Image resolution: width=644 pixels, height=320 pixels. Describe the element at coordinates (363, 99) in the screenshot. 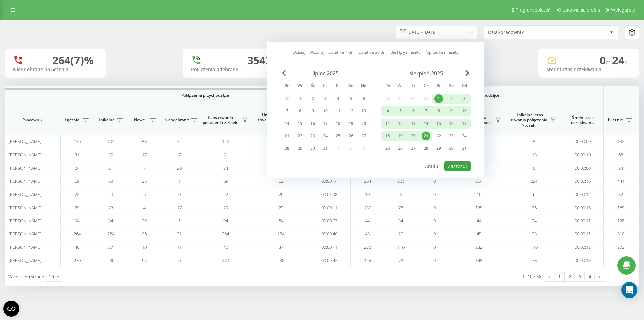

I see `div: ndz 6 lip 2025` at that location.